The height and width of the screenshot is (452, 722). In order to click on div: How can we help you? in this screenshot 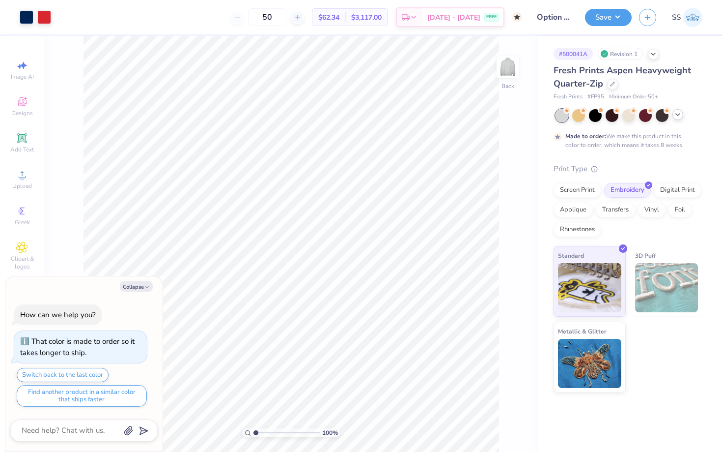, I will do `click(58, 315)`.